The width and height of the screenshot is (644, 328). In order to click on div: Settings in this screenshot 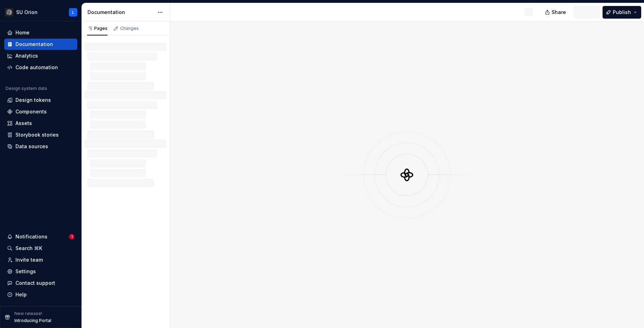, I will do `click(26, 271)`.